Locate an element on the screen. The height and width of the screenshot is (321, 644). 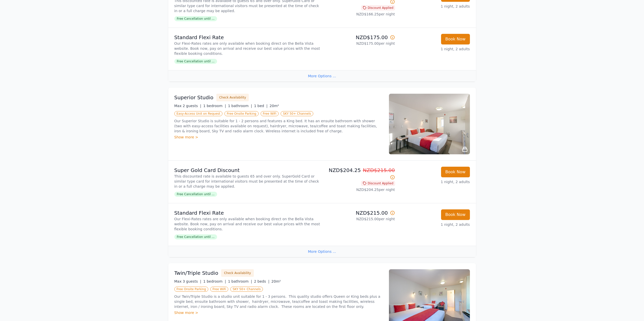
p: NZD$204.25 per night is located at coordinates (360, 189).